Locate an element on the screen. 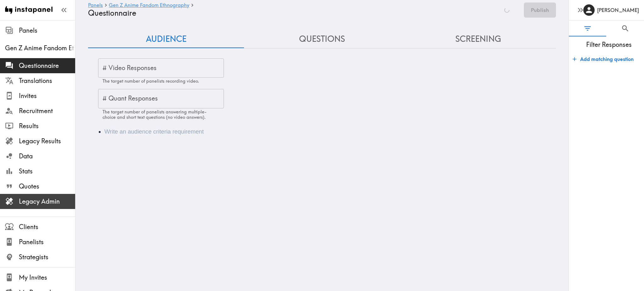 This screenshot has height=291, width=644. span: The target number of panelists answering multiple-choice and short text questions (no video answe... is located at coordinates (155, 114).